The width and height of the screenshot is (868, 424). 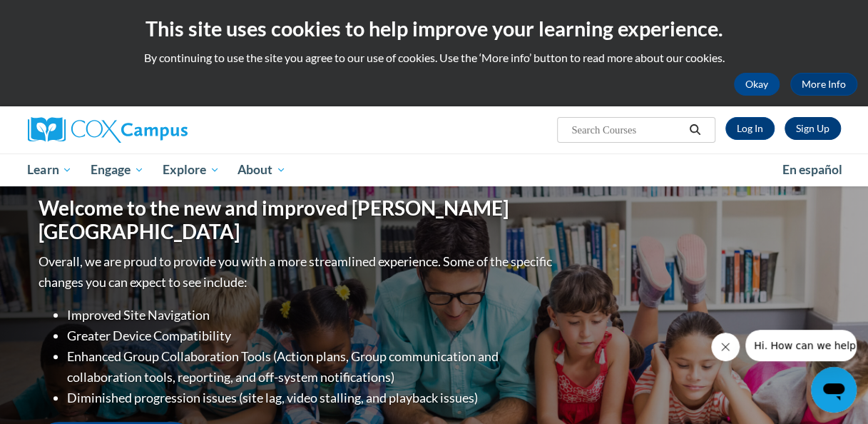 What do you see at coordinates (191, 170) in the screenshot?
I see `a: Explore` at bounding box center [191, 170].